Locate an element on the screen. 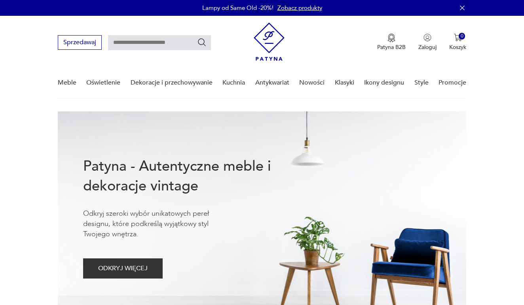  a: Style is located at coordinates (421, 83).